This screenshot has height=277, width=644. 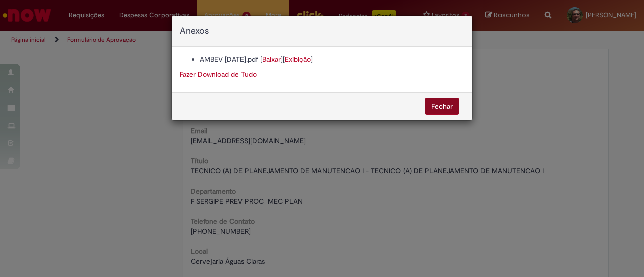 I want to click on h4: Anexos, so click(x=322, y=31).